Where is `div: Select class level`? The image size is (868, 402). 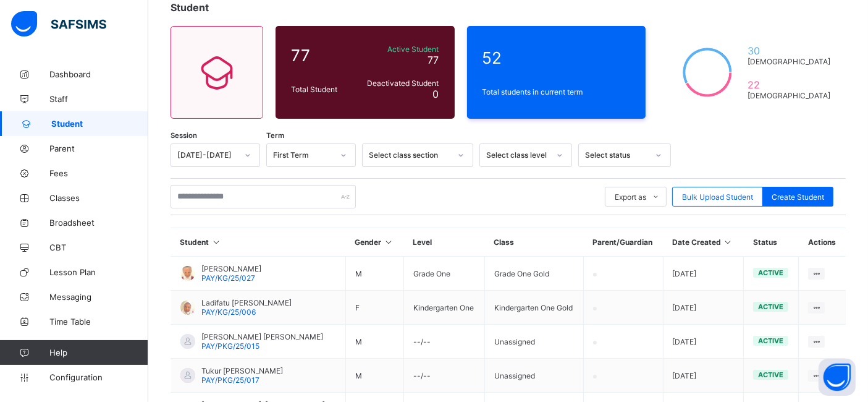 div: Select class level is located at coordinates (517, 155).